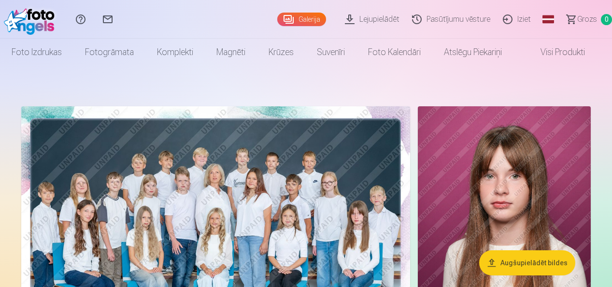 The image size is (612, 287). Describe the element at coordinates (527, 263) in the screenshot. I see `button: Augšupielādēt bildes` at that location.